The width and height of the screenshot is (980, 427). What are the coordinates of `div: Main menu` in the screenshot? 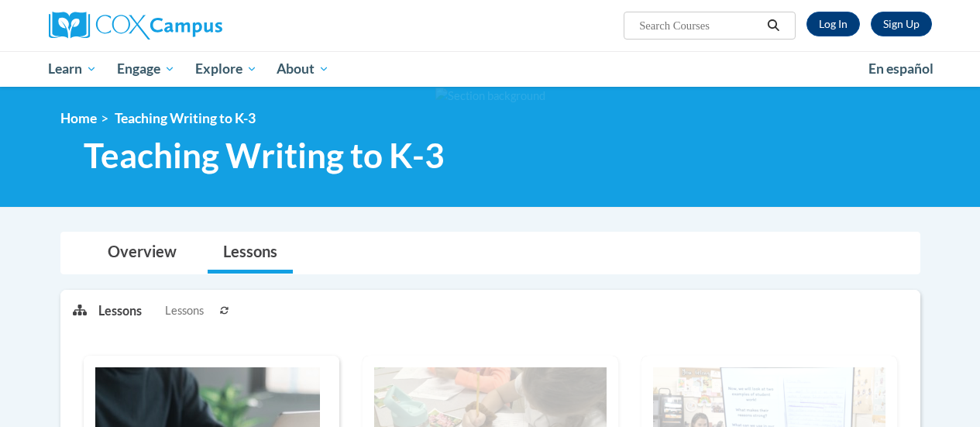 It's located at (490, 69).